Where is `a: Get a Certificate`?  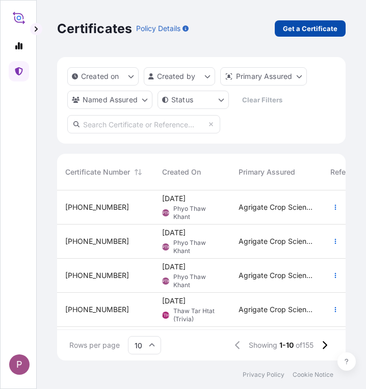 a: Get a Certificate is located at coordinates (310, 29).